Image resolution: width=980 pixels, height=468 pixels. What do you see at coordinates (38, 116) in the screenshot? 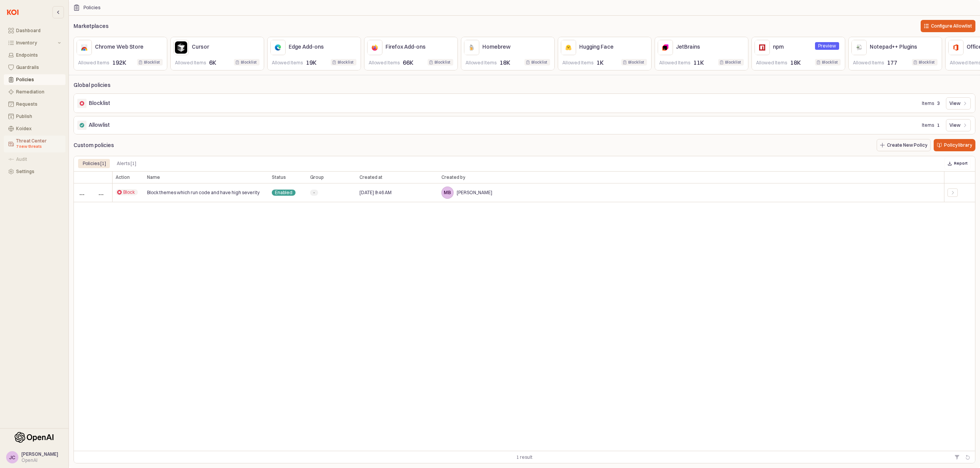
I see `div: Publish` at bounding box center [38, 116].